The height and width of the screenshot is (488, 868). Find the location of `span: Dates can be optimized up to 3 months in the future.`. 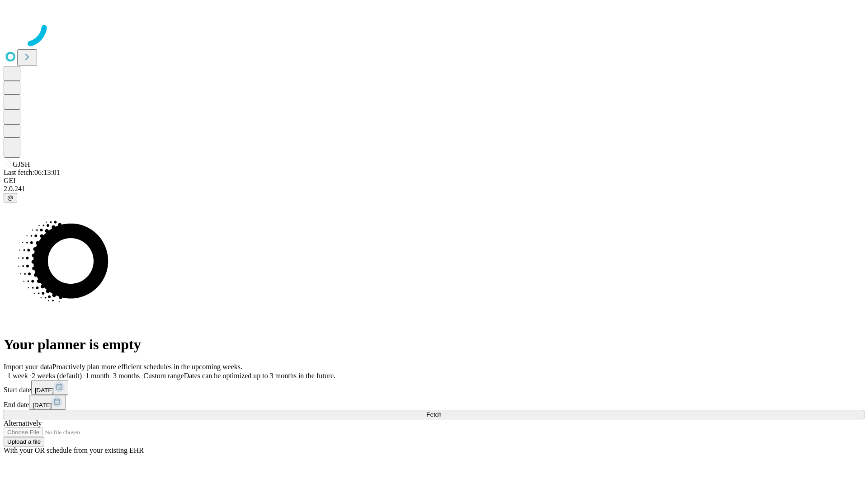

span: Dates can be optimized up to 3 months in the future. is located at coordinates (260, 376).